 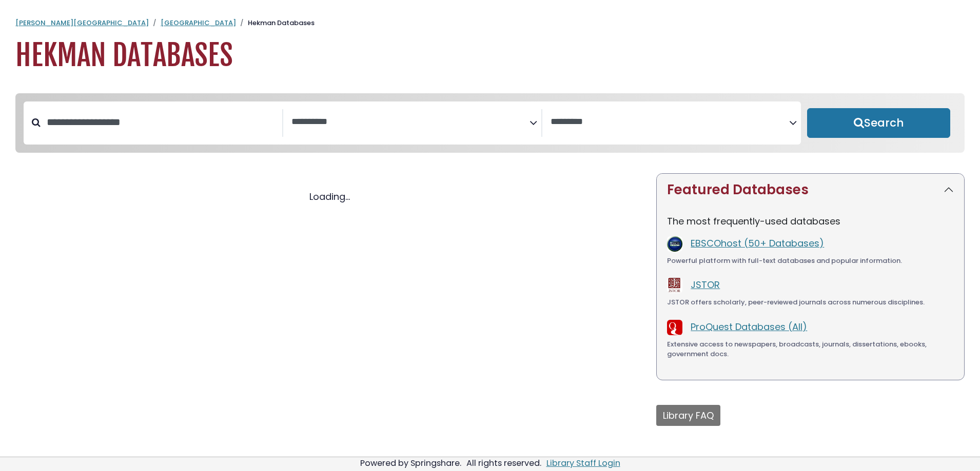 What do you see at coordinates (504, 463) in the screenshot?
I see `div: All rights reserved.` at bounding box center [504, 463].